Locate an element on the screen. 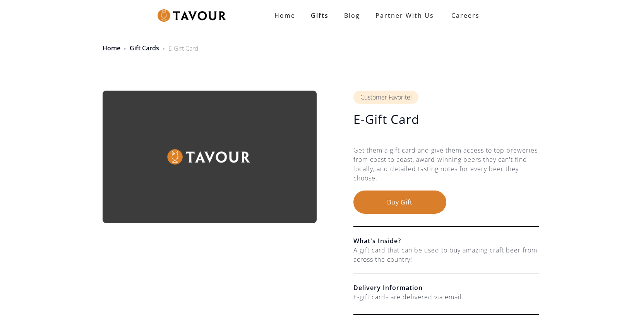  button: Buy Gift is located at coordinates (400, 202).